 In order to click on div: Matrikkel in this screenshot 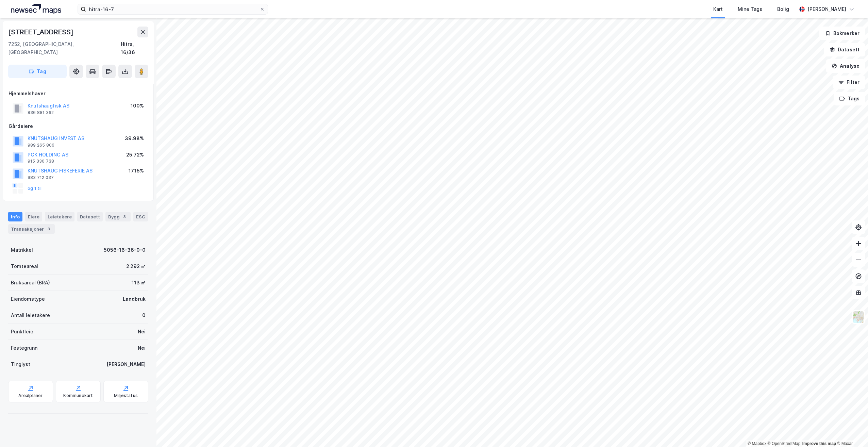, I will do `click(22, 250)`.